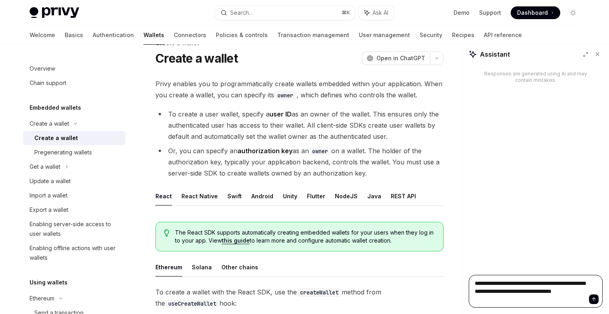  I want to click on span: Privy enables you to programmatically create wallets embedded within your application. When you c..., so click(299, 89).